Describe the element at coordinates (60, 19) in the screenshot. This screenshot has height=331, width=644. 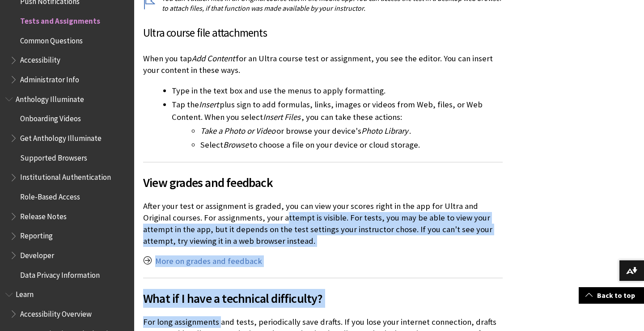
I see `span: Tests and Assignments` at that location.